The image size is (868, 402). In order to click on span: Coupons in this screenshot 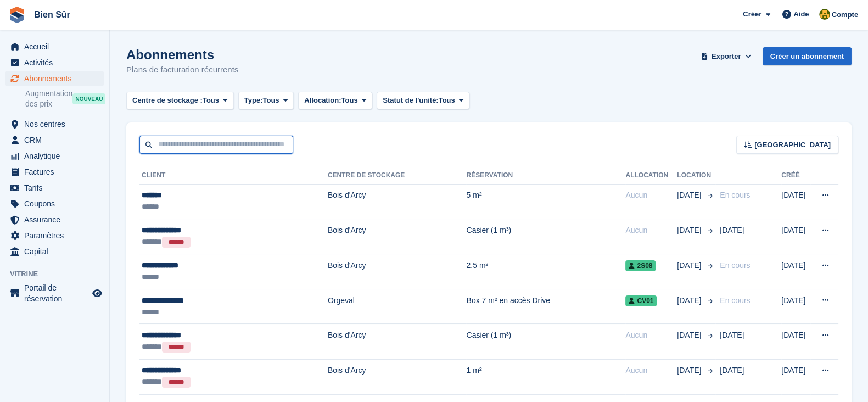, I will do `click(57, 204)`.